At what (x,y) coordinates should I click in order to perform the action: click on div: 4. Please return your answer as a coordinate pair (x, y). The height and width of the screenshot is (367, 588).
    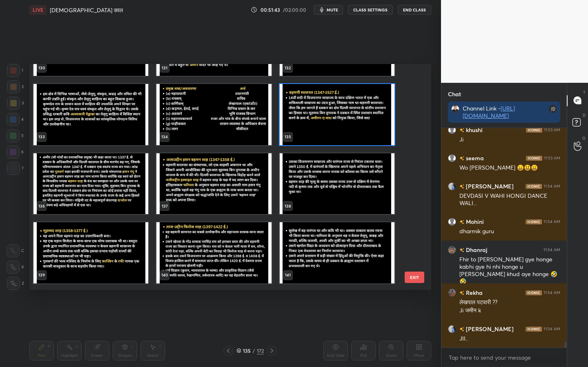
    Looking at the image, I should click on (15, 120).